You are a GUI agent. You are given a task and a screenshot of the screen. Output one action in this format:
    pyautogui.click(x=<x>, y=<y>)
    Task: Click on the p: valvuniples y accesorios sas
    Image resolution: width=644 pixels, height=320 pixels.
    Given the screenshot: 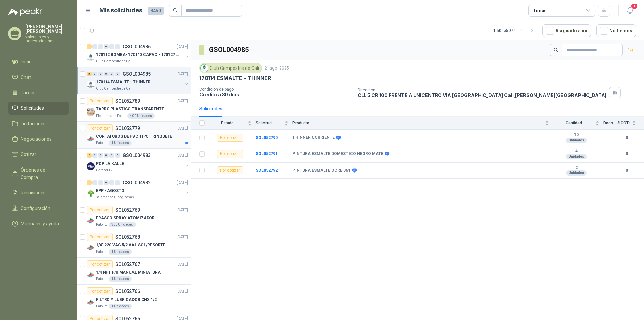 What is the action you would take?
    pyautogui.click(x=47, y=39)
    